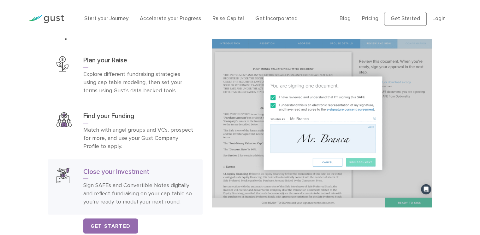  Describe the element at coordinates (439, 19) in the screenshot. I see `a: Login` at that location.